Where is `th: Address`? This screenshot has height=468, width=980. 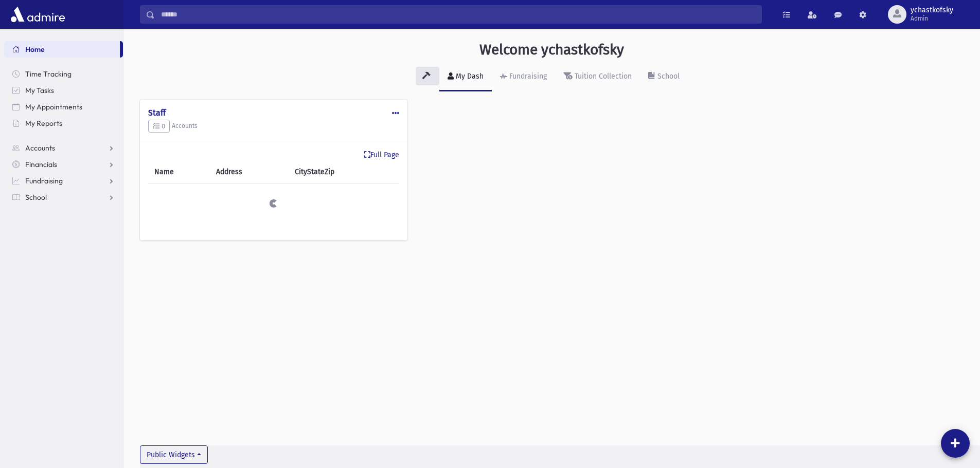
th: Address is located at coordinates (249, 172).